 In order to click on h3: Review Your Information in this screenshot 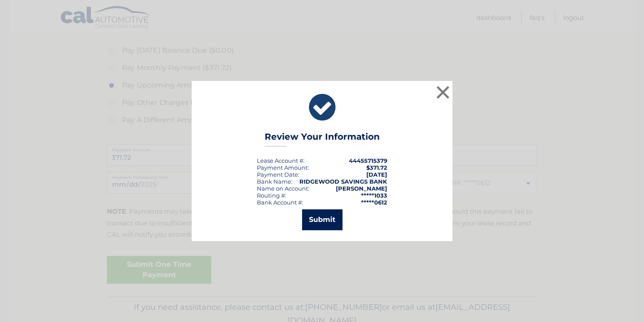, I will do `click(322, 138)`.